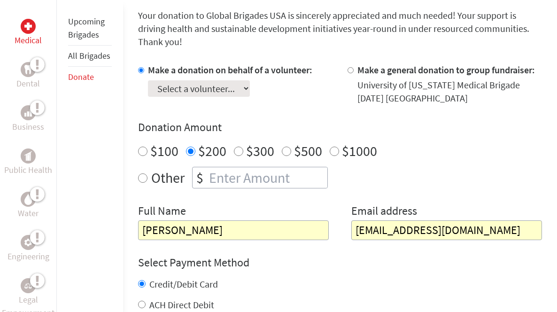  Describe the element at coordinates (81, 77) in the screenshot. I see `a: Donate` at that location.